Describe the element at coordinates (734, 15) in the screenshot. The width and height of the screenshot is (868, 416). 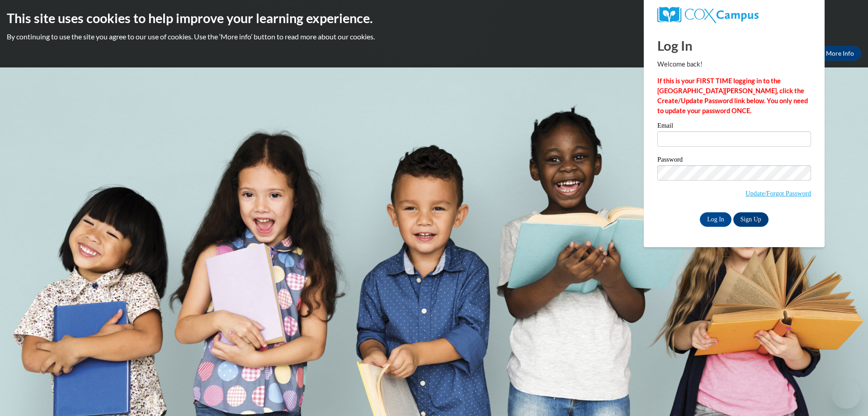
I see `a: COX Campus` at that location.